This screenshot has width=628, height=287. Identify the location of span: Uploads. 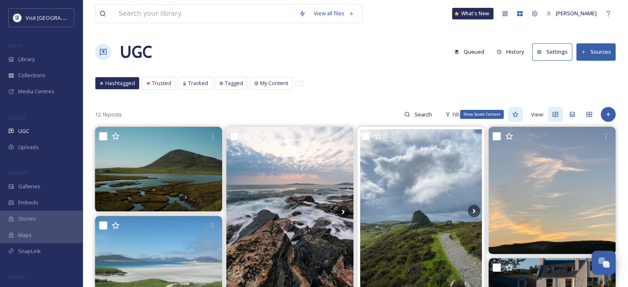
(28, 147).